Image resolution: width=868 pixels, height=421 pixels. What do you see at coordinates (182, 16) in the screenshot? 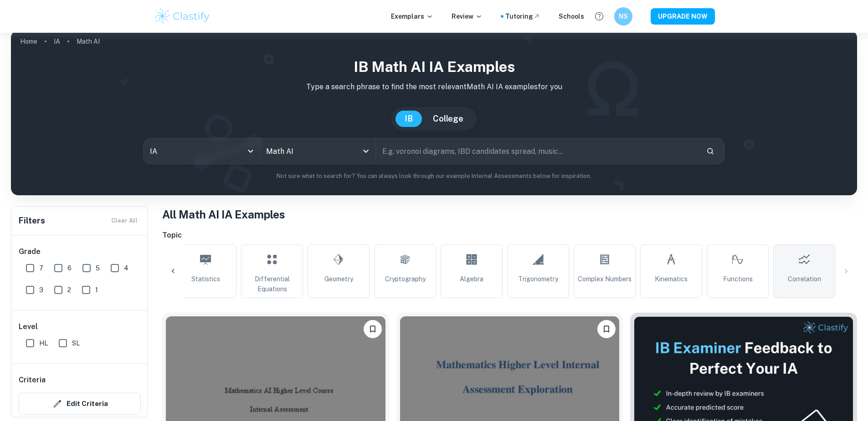
I see `img: Clastify logo` at bounding box center [182, 16].